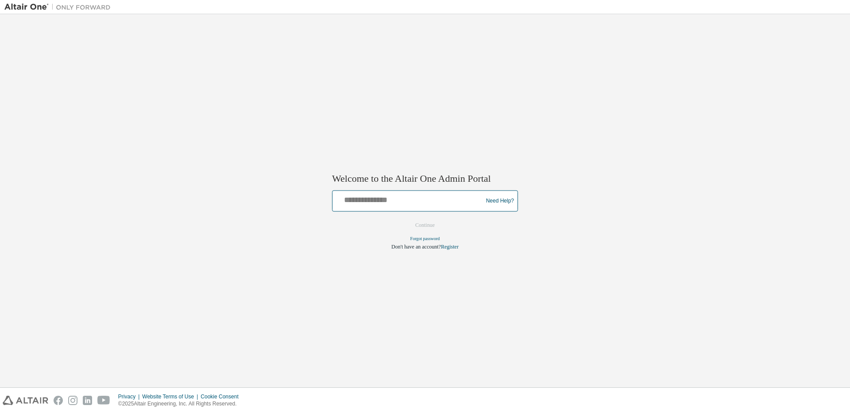  What do you see at coordinates (416, 247) in the screenshot?
I see `span: Don't have an account?` at bounding box center [416, 247].